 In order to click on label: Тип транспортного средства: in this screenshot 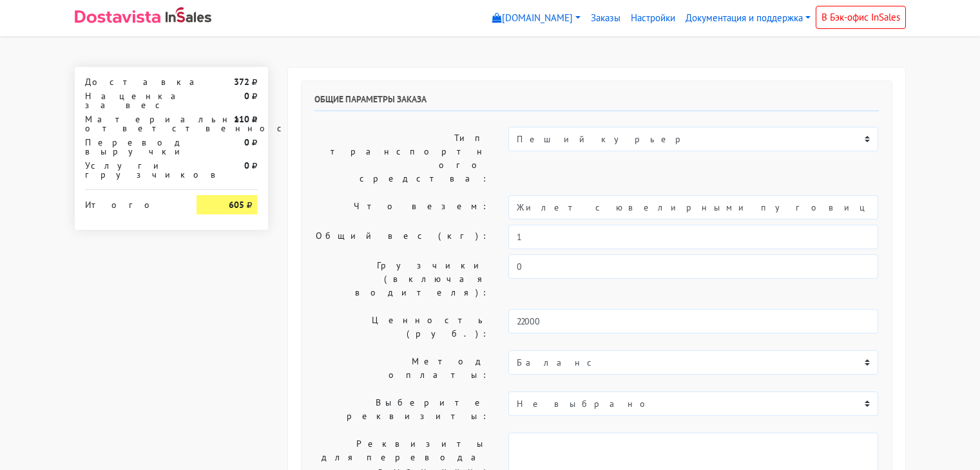, I will do `click(402, 158)`.